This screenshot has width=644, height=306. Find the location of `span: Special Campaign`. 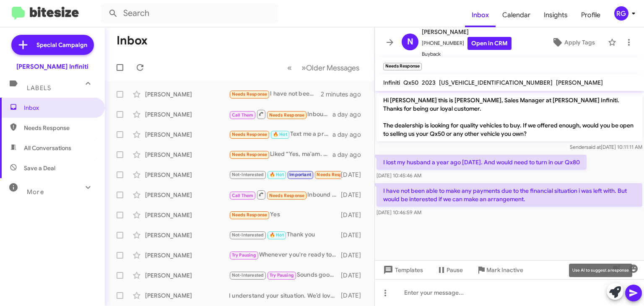

span: Special Campaign is located at coordinates (61, 45).